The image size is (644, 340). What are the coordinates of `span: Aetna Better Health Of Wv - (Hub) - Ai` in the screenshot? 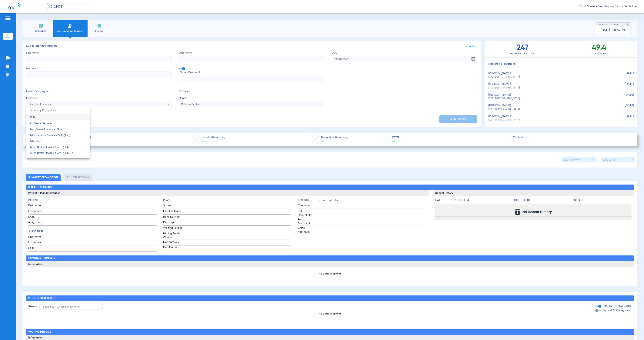 It's located at (52, 153).